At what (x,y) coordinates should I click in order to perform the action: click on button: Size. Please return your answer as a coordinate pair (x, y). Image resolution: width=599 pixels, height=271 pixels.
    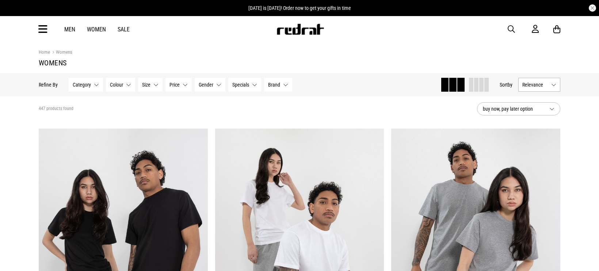
    Looking at the image, I should click on (150, 85).